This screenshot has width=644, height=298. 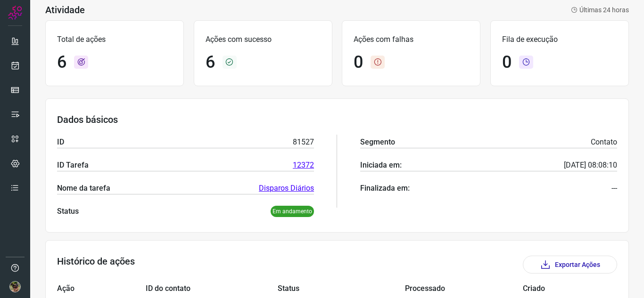 What do you see at coordinates (381, 165) in the screenshot?
I see `p: Iniciada em:` at bounding box center [381, 165].